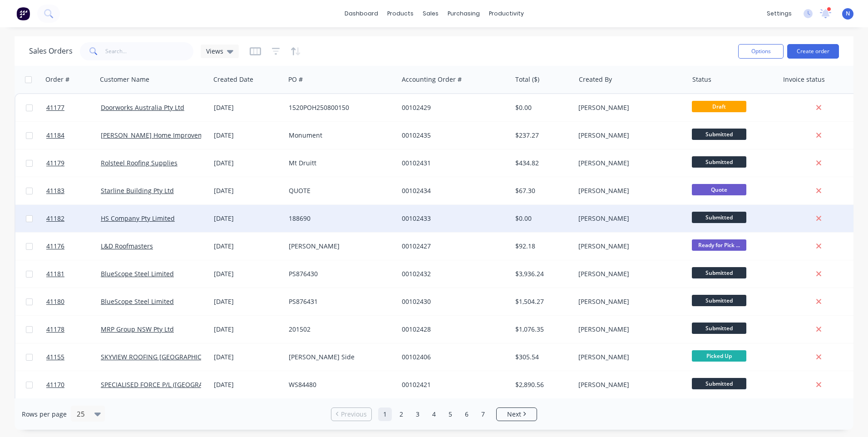  What do you see at coordinates (452, 357) in the screenshot?
I see `div: 00102406` at bounding box center [452, 357].